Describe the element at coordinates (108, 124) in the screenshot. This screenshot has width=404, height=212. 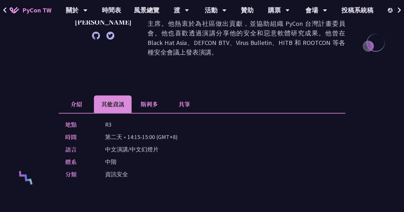
I see `font: R3` at that location.